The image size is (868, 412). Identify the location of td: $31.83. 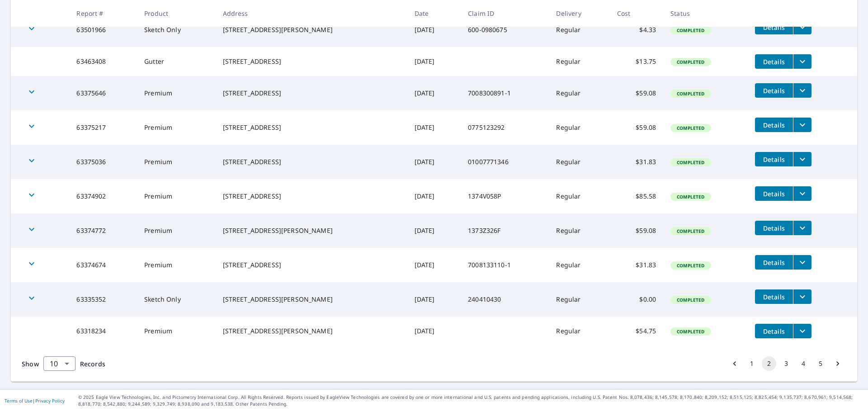
(636, 265).